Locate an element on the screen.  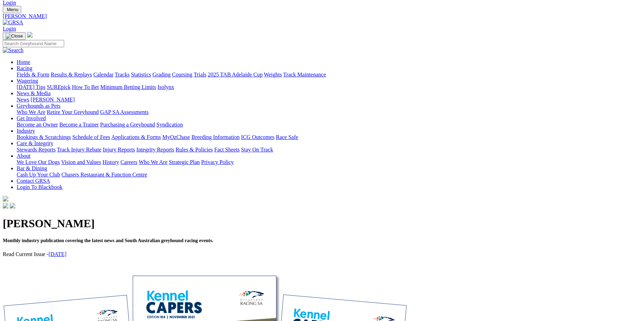
span: Menu is located at coordinates (13, 9).